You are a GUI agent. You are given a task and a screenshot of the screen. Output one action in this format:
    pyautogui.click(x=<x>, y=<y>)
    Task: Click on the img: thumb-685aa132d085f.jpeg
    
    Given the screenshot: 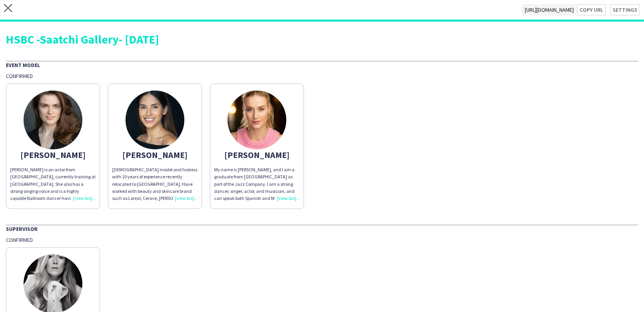 What is the action you would take?
    pyautogui.click(x=155, y=120)
    